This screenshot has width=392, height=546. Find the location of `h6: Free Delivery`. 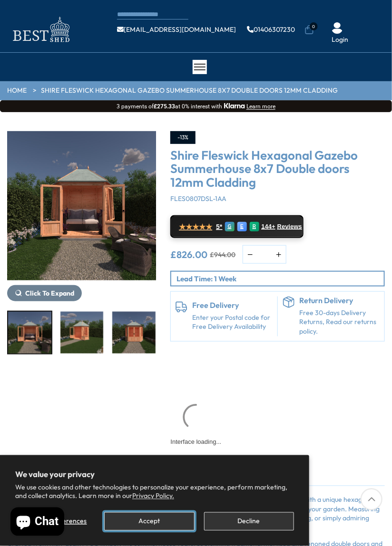

h6: Free Delivery is located at coordinates (232, 306).